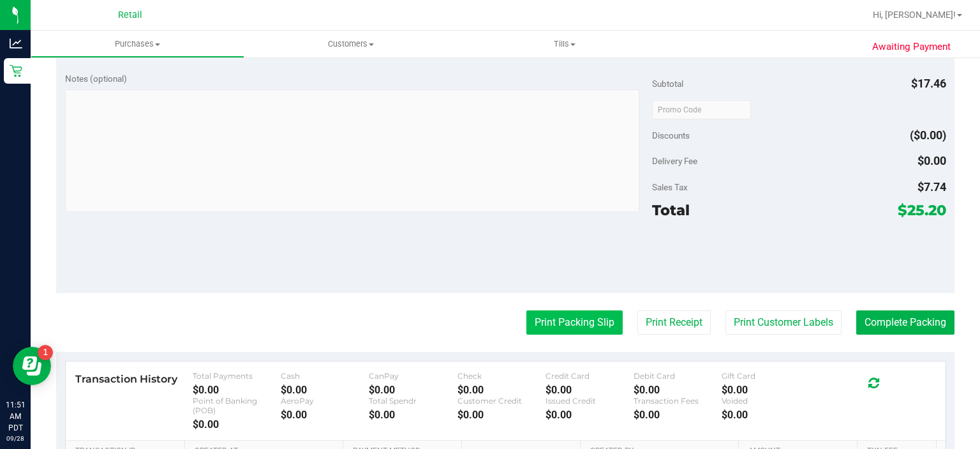 This screenshot has width=980, height=449. What do you see at coordinates (765, 375) in the screenshot?
I see `div: Gift Card` at bounding box center [765, 375].